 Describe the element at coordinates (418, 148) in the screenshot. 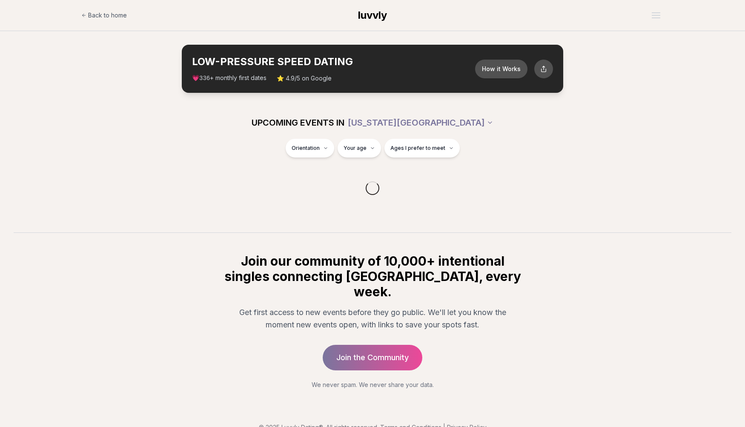

I see `span: Ages I prefer to meet` at that location.